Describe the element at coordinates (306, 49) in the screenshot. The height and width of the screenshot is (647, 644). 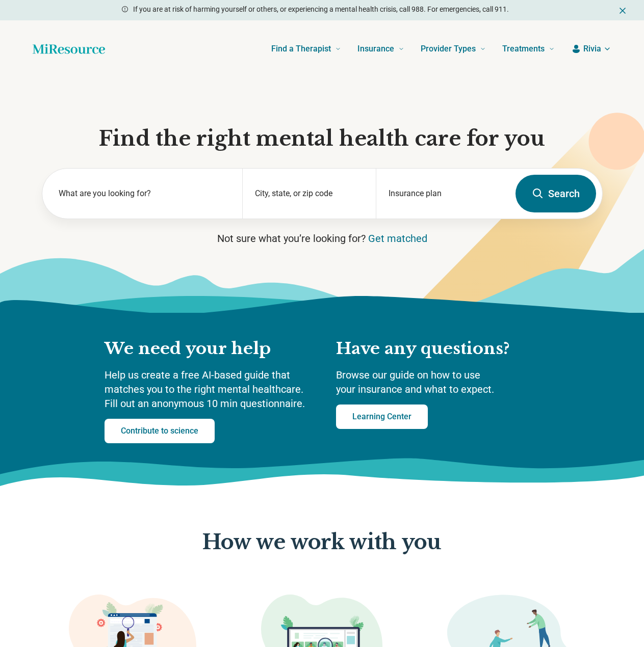
I see `a: Find a Therapist` at that location.